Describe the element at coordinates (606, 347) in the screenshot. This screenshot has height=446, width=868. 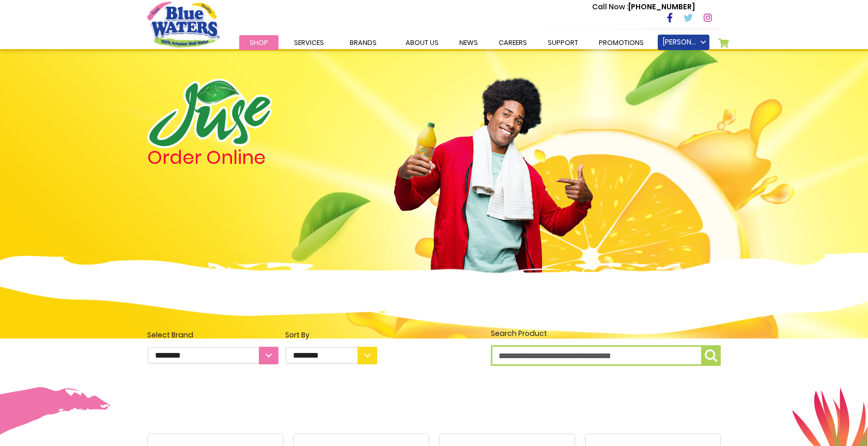
I see `label: Search Product` at that location.